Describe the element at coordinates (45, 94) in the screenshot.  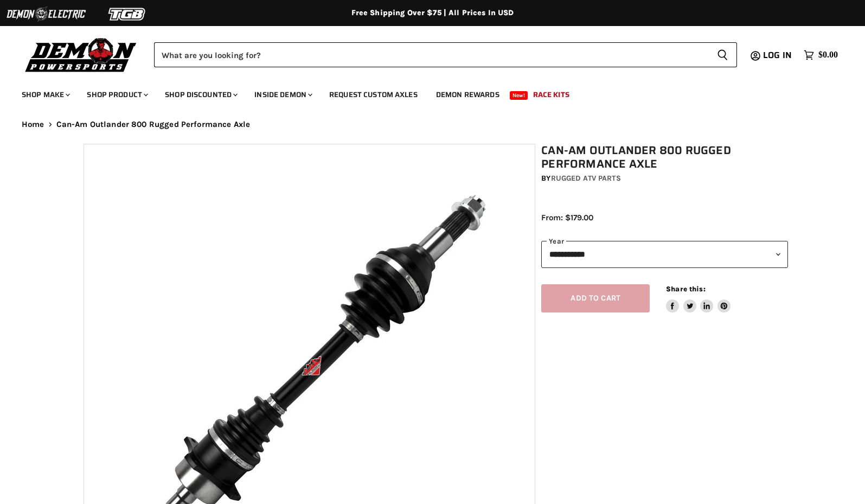
I see `a: Shop Make` at that location.